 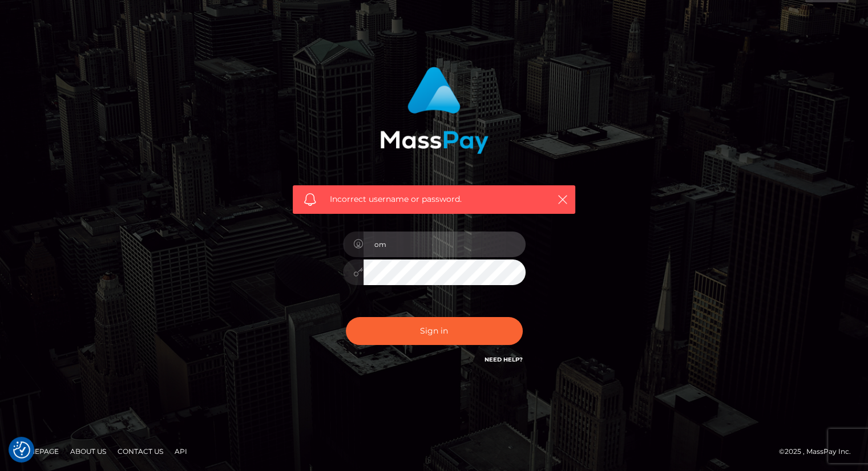 What do you see at coordinates (22, 449) in the screenshot?
I see `img: Revisit consent button` at bounding box center [22, 449].